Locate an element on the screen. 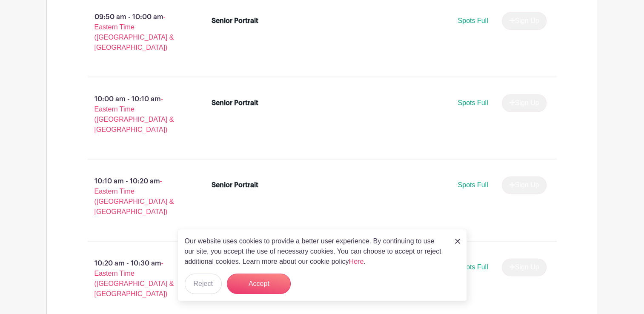 Image resolution: width=644 pixels, height=314 pixels. img: close_button-5f87c8562297e5c2d7936805f587ecaba9071eb48480494691a3f1689db116b3.svg is located at coordinates (458, 241).